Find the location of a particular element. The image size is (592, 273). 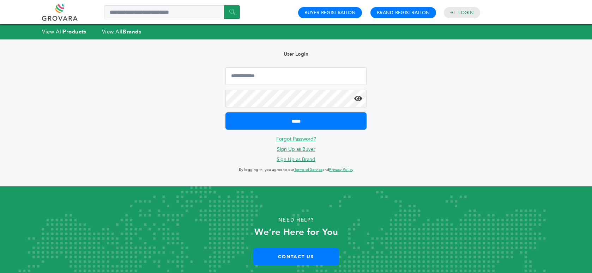

strong: Brands is located at coordinates (132, 32).